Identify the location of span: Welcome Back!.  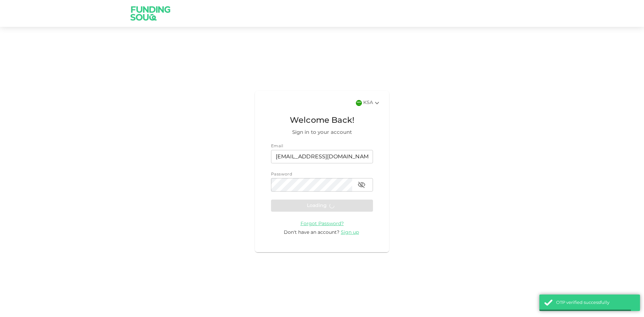
(322, 121).